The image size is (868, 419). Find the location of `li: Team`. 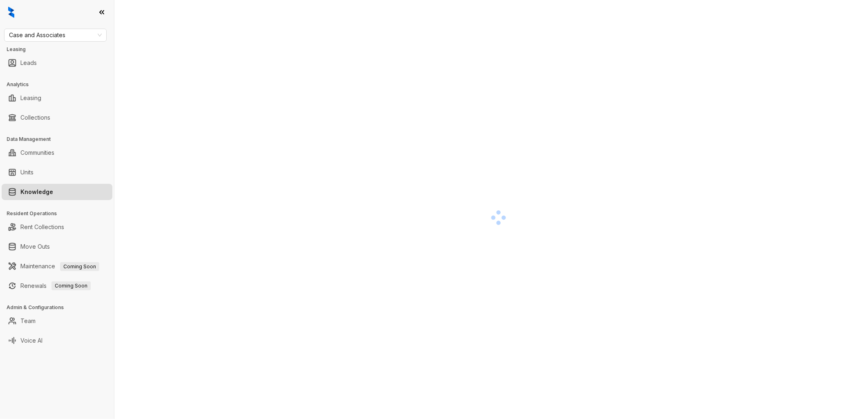

li: Team is located at coordinates (57, 322).